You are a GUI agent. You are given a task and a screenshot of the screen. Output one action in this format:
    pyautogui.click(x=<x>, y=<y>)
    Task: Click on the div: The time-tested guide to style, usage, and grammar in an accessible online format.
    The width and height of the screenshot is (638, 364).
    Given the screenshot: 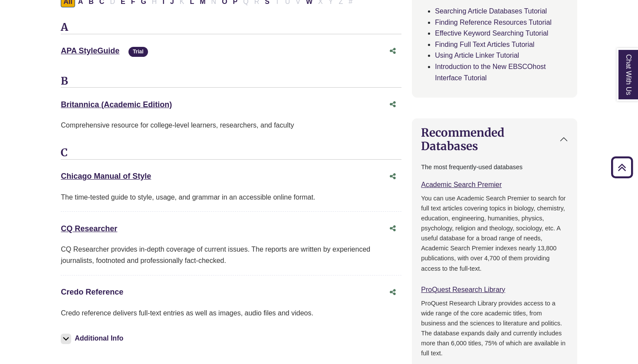 What is the action you would take?
    pyautogui.click(x=231, y=198)
    